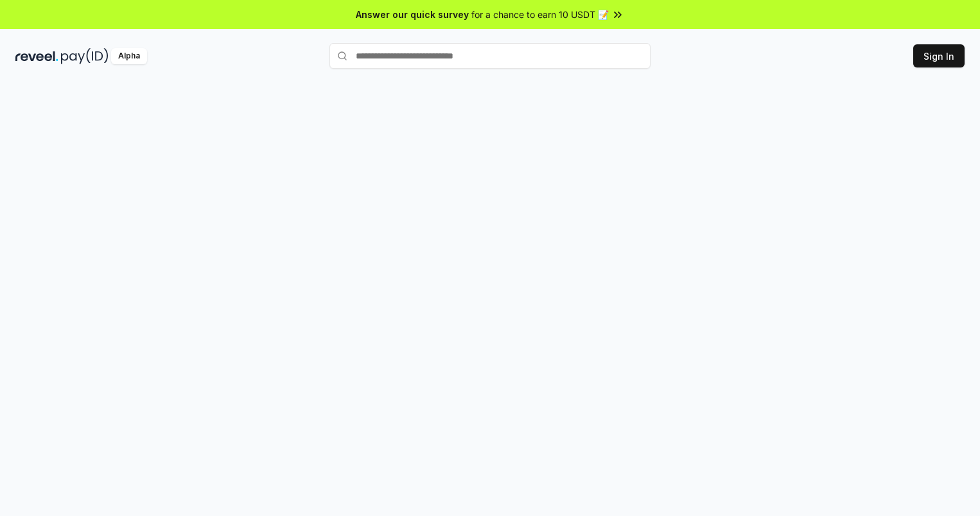  Describe the element at coordinates (129, 56) in the screenshot. I see `div: Alpha` at that location.